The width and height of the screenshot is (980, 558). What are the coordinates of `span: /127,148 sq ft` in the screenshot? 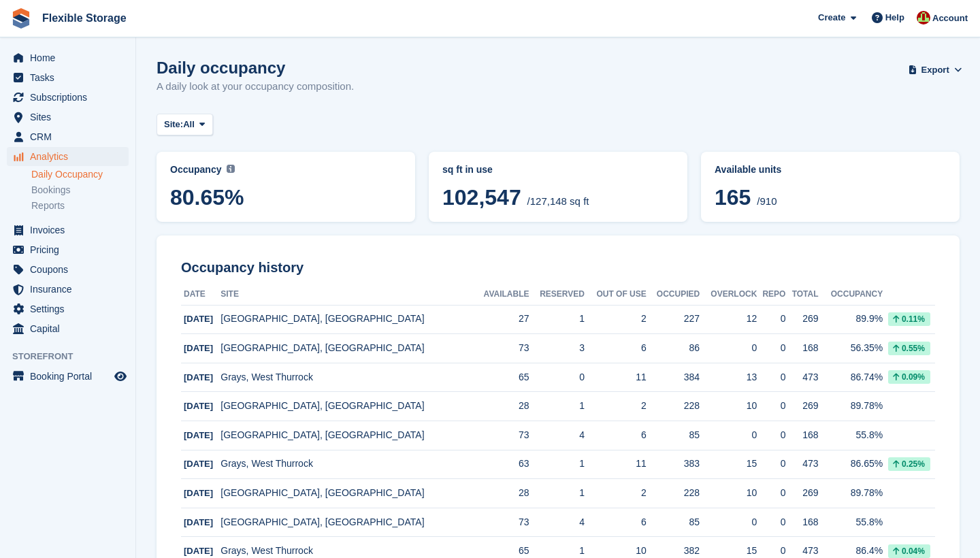 It's located at (558, 201).